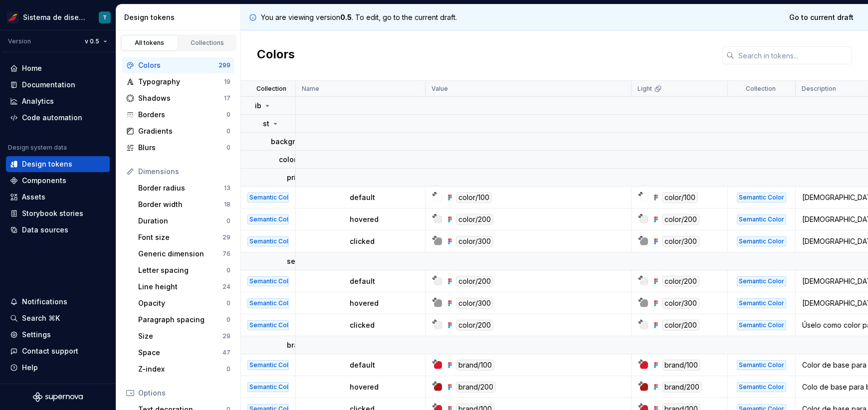 The width and height of the screenshot is (868, 410). What do you see at coordinates (149, 43) in the screenshot?
I see `div: All tokens` at bounding box center [149, 43].